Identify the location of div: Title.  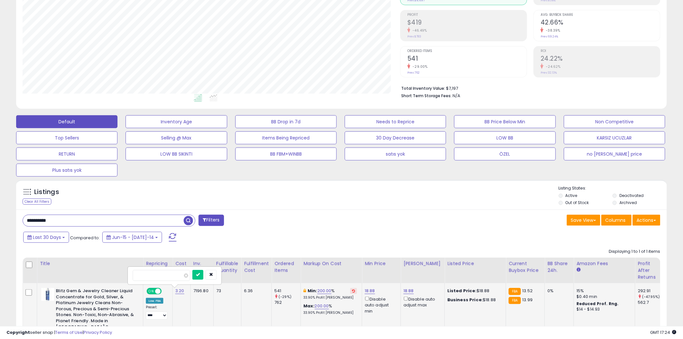
(90, 263).